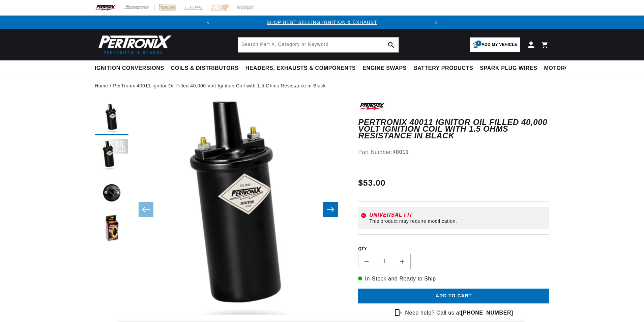 Image resolution: width=644 pixels, height=322 pixels. What do you see at coordinates (204, 68) in the screenshot?
I see `span: Coils & Distributors` at bounding box center [204, 68].